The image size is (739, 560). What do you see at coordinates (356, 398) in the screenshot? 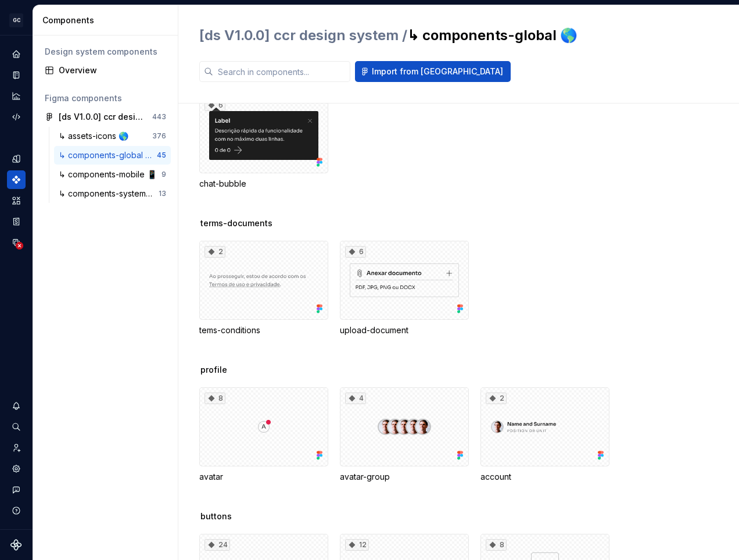
I see `div: 4` at bounding box center [356, 398].